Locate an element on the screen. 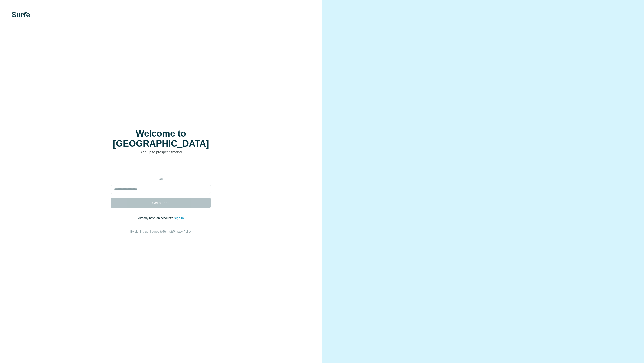 The width and height of the screenshot is (644, 363). span: By signing up, I agree to & is located at coordinates (161, 232).